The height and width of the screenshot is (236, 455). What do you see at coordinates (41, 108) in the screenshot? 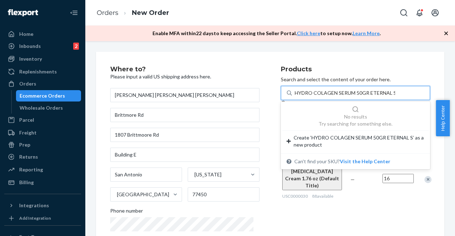
I see `div: Wholesale Orders` at bounding box center [41, 108].